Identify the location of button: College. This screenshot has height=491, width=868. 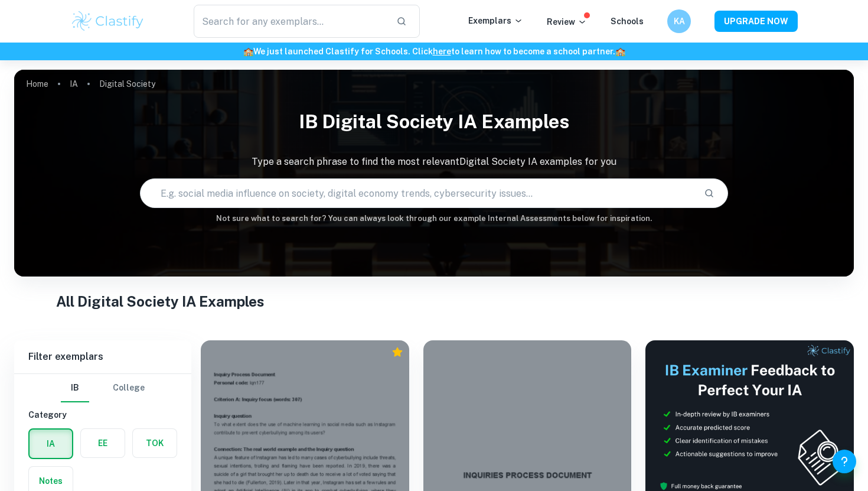
(129, 389).